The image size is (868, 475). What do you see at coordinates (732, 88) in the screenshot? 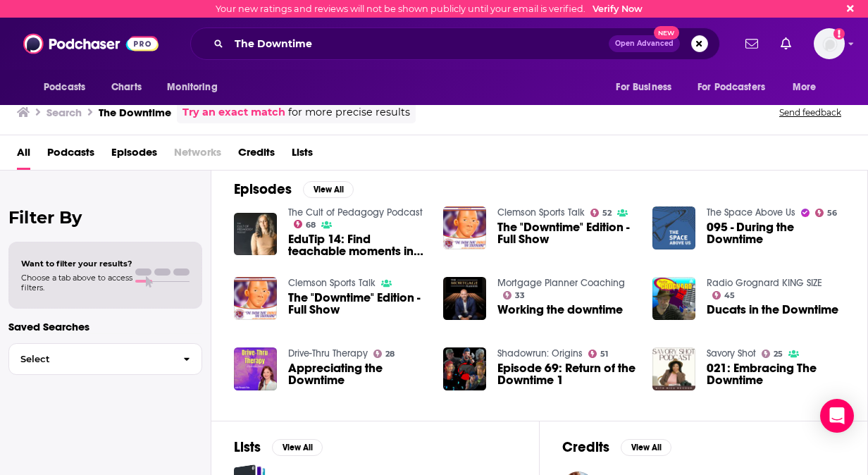
I see `span: For Podcasters` at bounding box center [732, 88].